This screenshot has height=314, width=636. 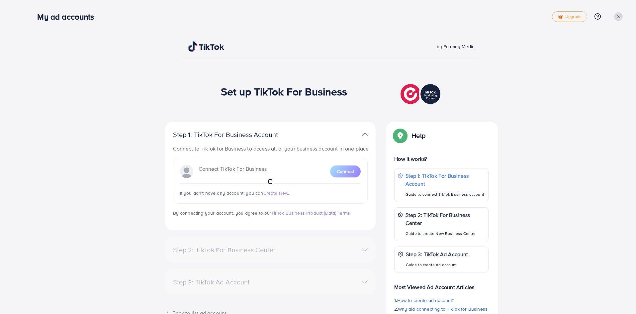 What do you see at coordinates (445, 233) in the screenshot?
I see `p: Guide to create New Business Center` at bounding box center [445, 233].